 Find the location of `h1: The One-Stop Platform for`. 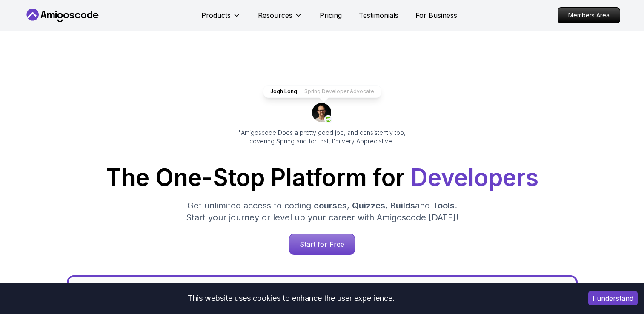

h1: The One-Stop Platform for is located at coordinates (322, 177).